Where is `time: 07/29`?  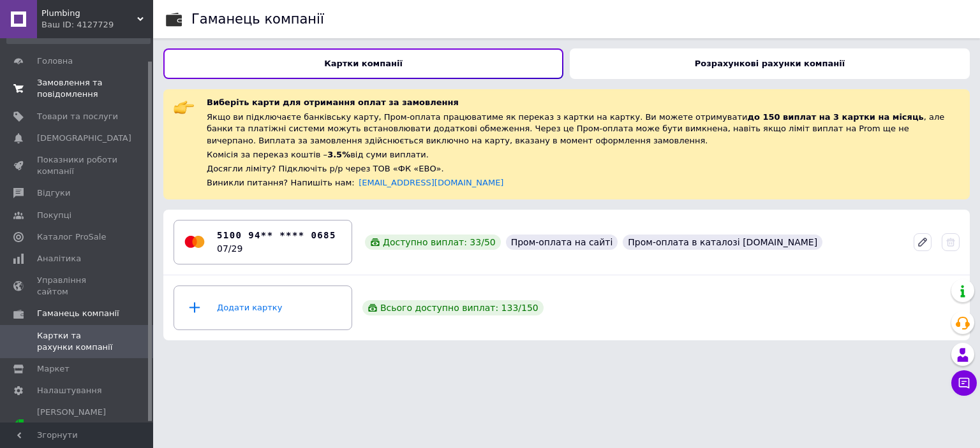
time: 07/29 is located at coordinates (230, 248).